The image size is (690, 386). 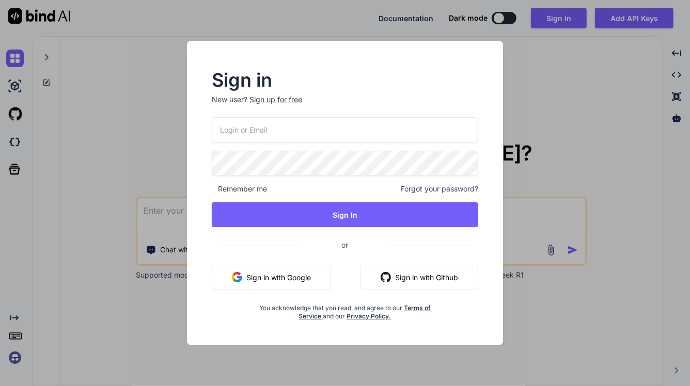 I want to click on input: Login or Email, so click(x=345, y=130).